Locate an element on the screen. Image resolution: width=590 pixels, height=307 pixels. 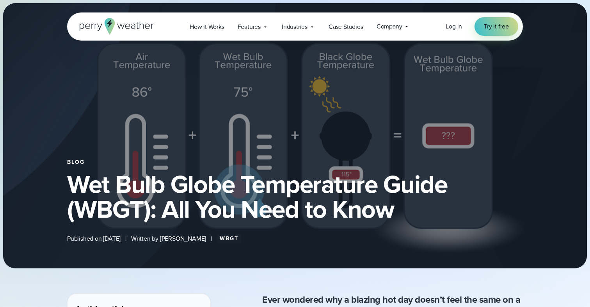
span: Try it free is located at coordinates (497, 27).